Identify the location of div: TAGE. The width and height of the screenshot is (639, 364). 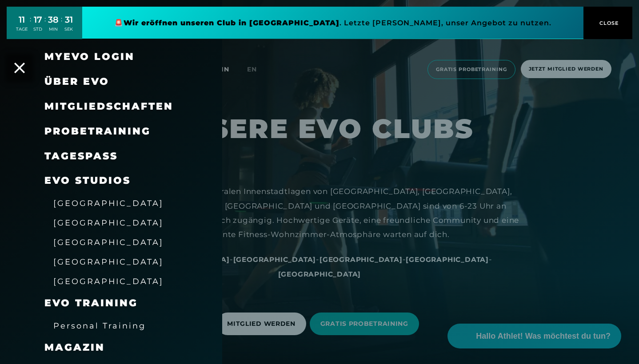
(22, 29).